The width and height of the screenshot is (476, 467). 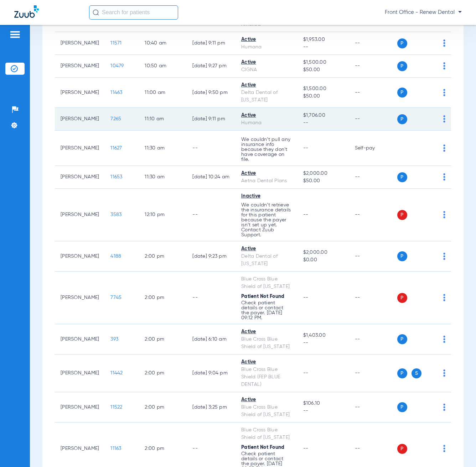 I want to click on td: 10:40 AM, so click(x=163, y=44).